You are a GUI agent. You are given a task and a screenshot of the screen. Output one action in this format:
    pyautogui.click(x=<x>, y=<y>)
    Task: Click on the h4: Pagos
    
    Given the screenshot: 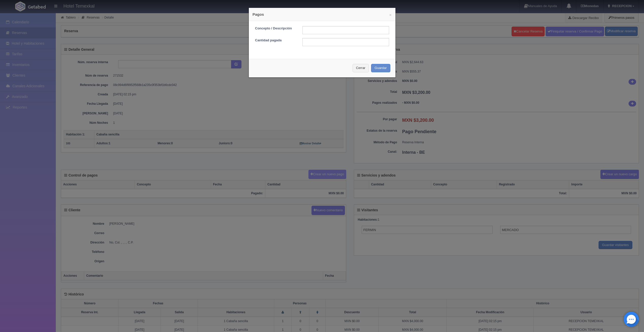 What is the action you would take?
    pyautogui.click(x=322, y=14)
    